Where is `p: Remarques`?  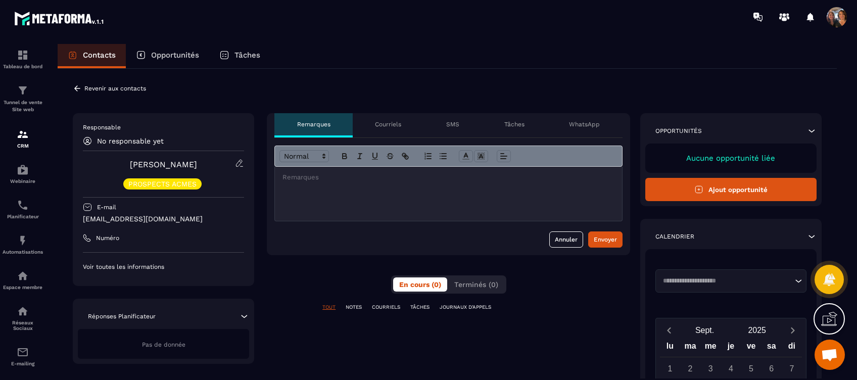 p: Remarques is located at coordinates (314, 124).